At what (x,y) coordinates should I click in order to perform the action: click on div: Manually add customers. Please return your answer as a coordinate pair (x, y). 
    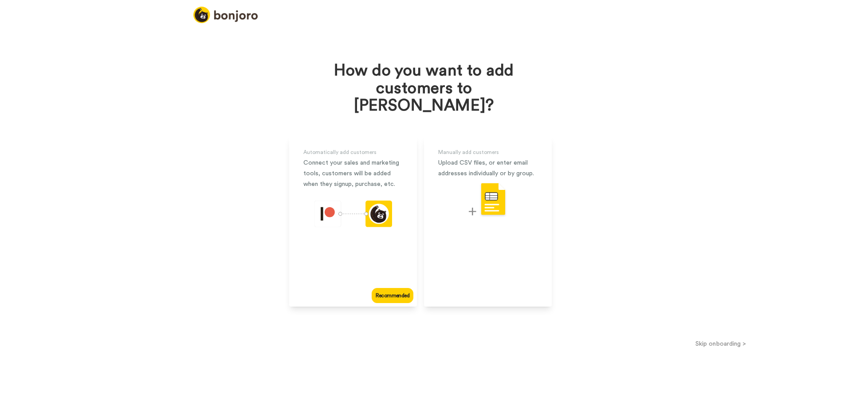
    Looking at the image, I should click on (488, 152).